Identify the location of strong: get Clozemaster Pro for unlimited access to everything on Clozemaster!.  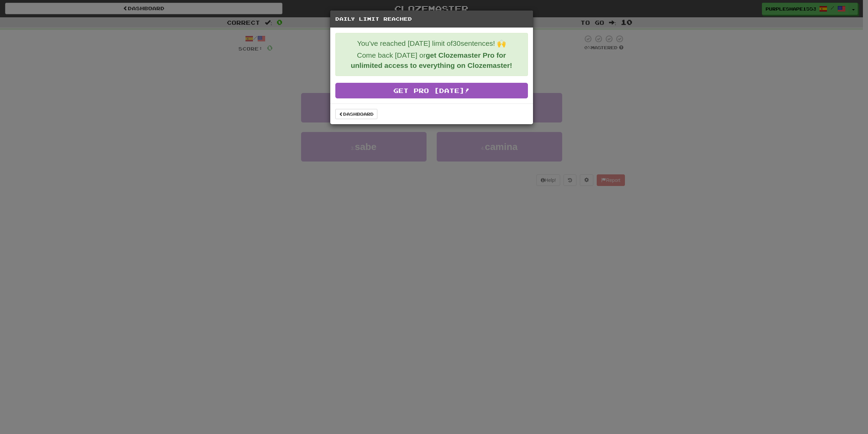
(431, 60).